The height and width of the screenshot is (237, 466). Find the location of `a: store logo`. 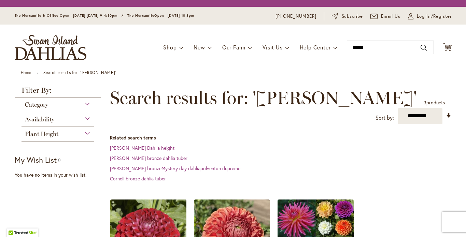

a: store logo is located at coordinates (51, 47).